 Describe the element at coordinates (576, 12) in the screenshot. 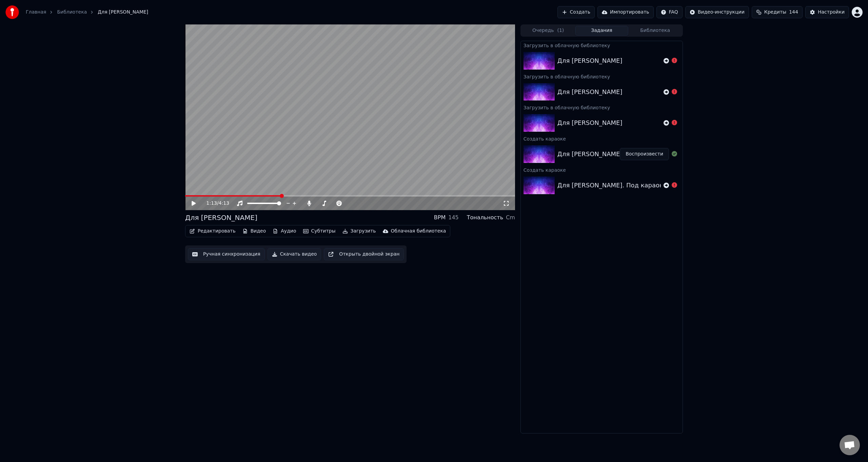

I see `button: Создать` at that location.